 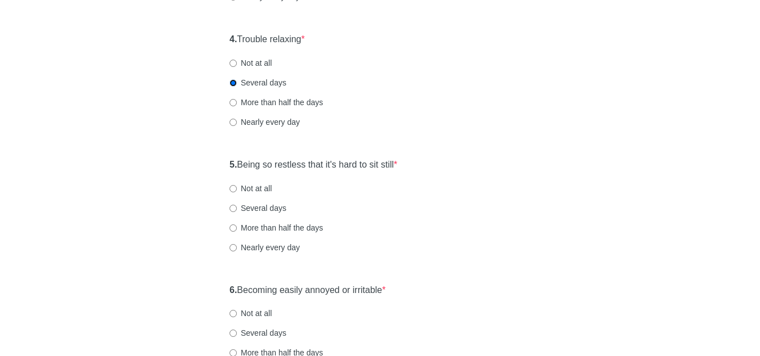 What do you see at coordinates (308, 290) in the screenshot?
I see `label: Becoming easily annoyed or irritable` at bounding box center [308, 290].